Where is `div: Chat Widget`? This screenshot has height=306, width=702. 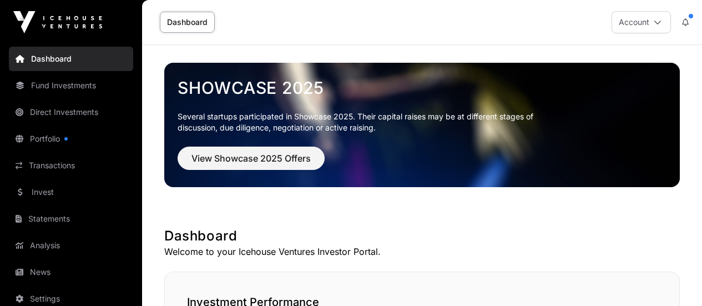
div: Chat Widget is located at coordinates (674, 279).